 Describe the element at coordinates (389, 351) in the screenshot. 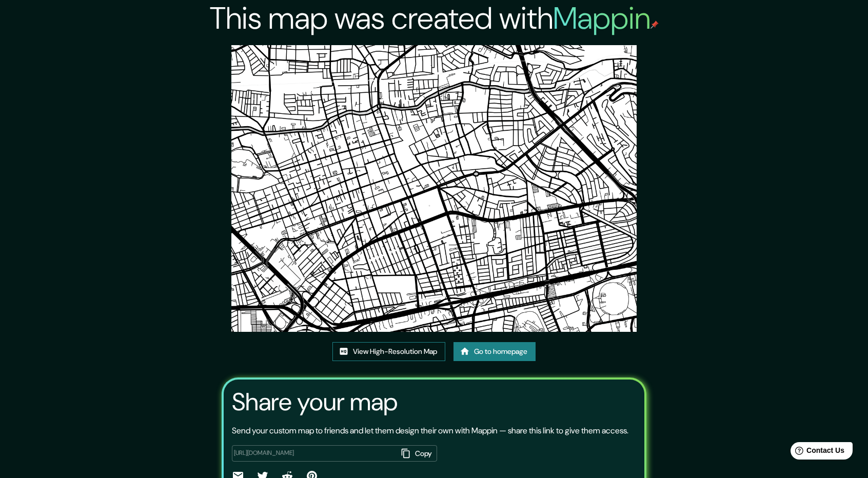

I see `a: View High-Resolution Map` at that location.